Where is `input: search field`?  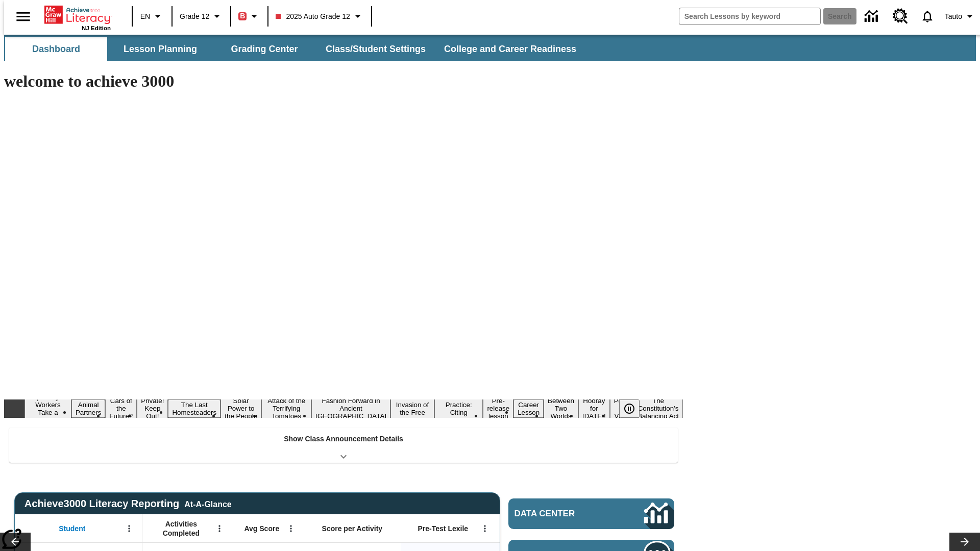
input: search field is located at coordinates (749, 16).